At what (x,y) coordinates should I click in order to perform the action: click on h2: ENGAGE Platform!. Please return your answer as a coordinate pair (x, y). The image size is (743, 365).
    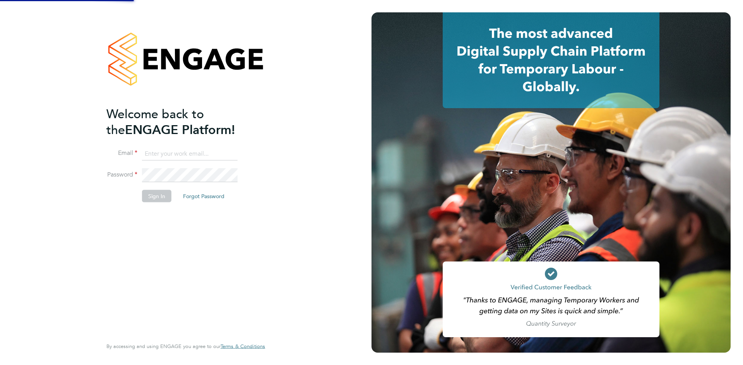
    Looking at the image, I should click on (182, 122).